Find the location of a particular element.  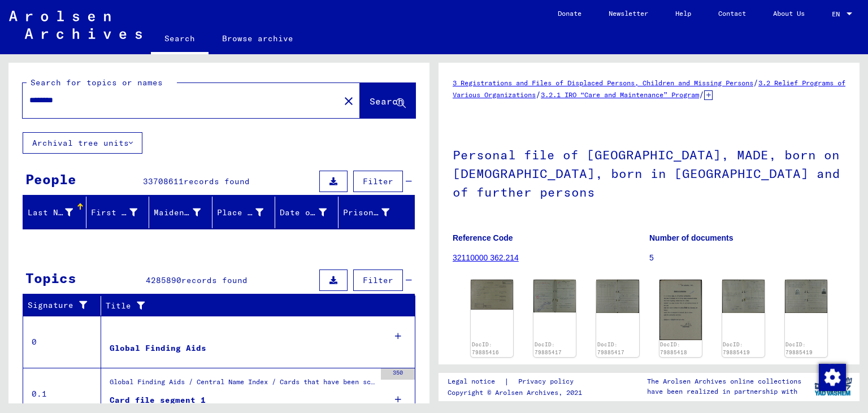

span: Search is located at coordinates (387, 101).